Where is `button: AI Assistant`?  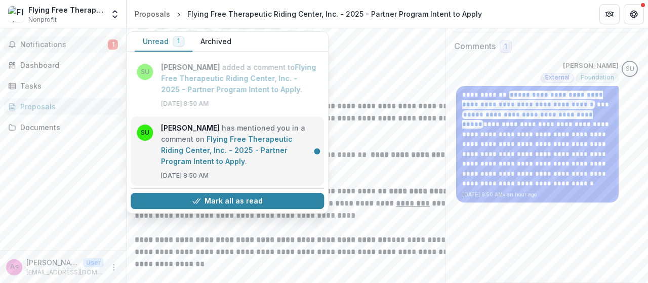 button: AI Assistant is located at coordinates (249, 36).